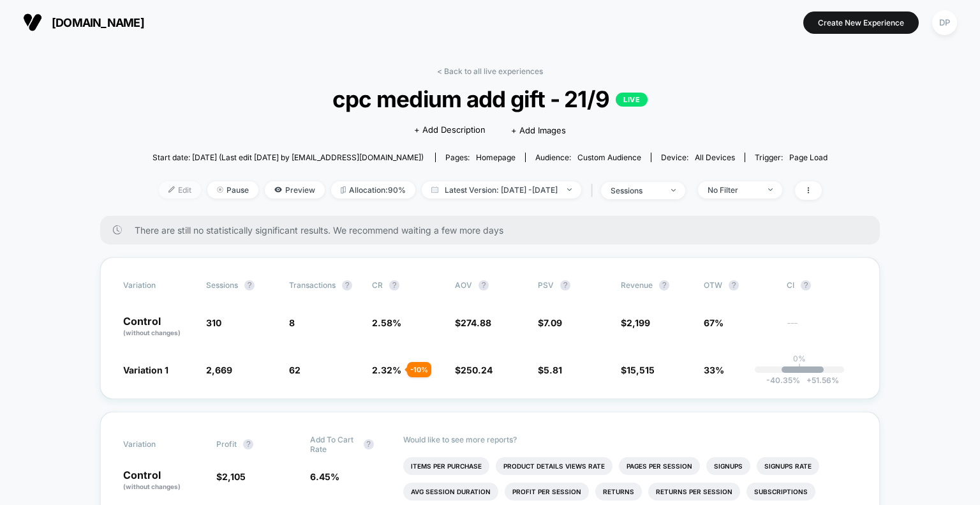 This screenshot has height=505, width=980. I want to click on span: 5.81, so click(553, 370).